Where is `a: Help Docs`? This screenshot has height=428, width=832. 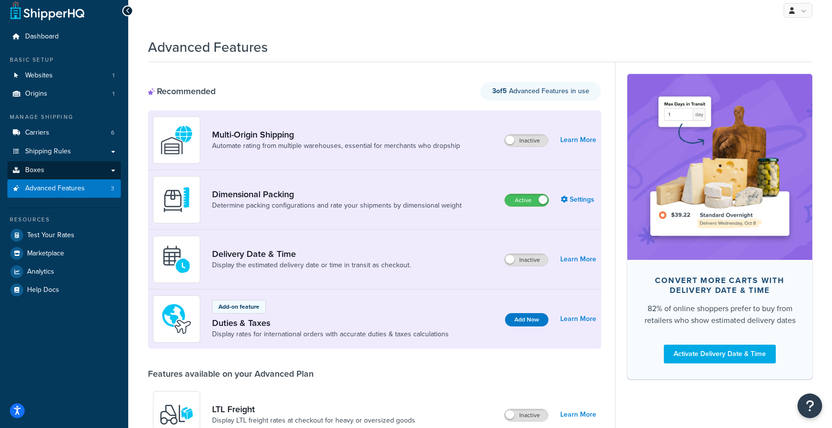
a: Help Docs is located at coordinates (64, 290).